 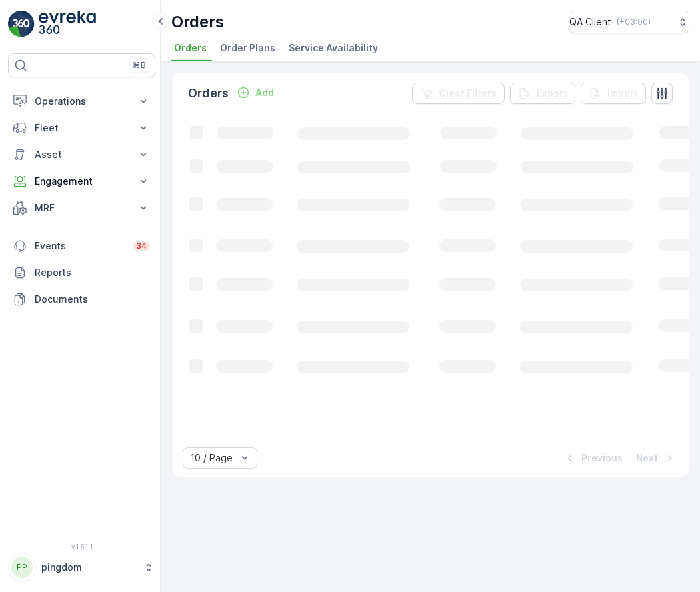 I want to click on p: Next, so click(x=646, y=458).